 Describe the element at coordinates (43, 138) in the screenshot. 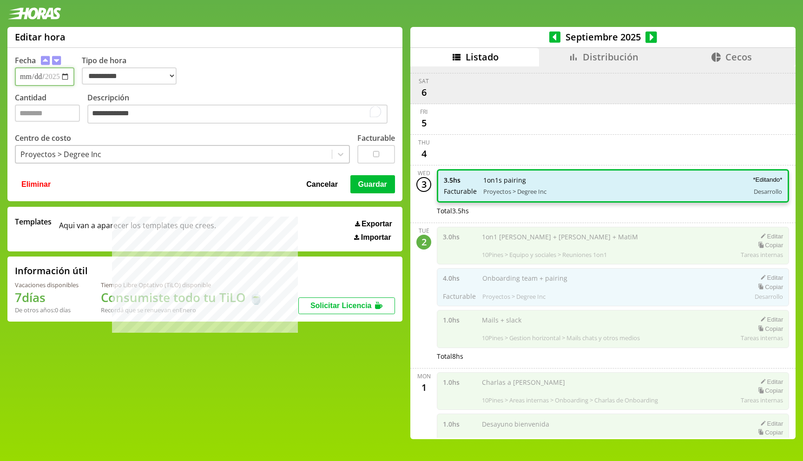

I see `label: Centro de costo` at that location.